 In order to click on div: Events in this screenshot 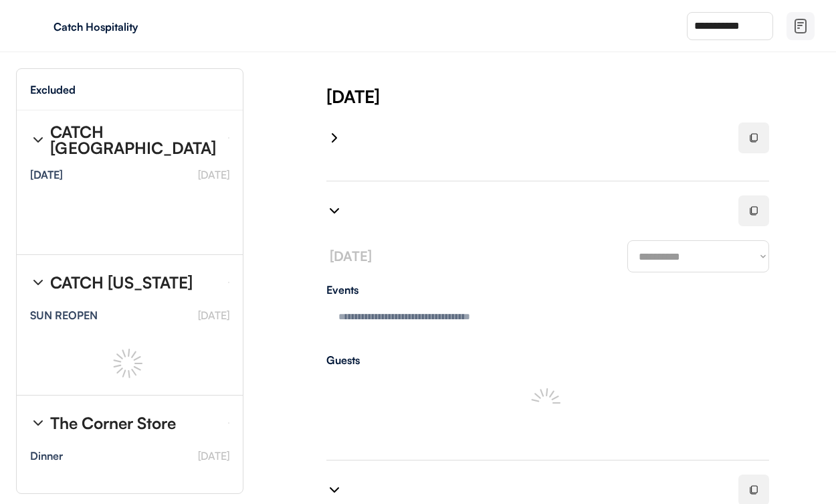, I will do `click(548, 290)`.